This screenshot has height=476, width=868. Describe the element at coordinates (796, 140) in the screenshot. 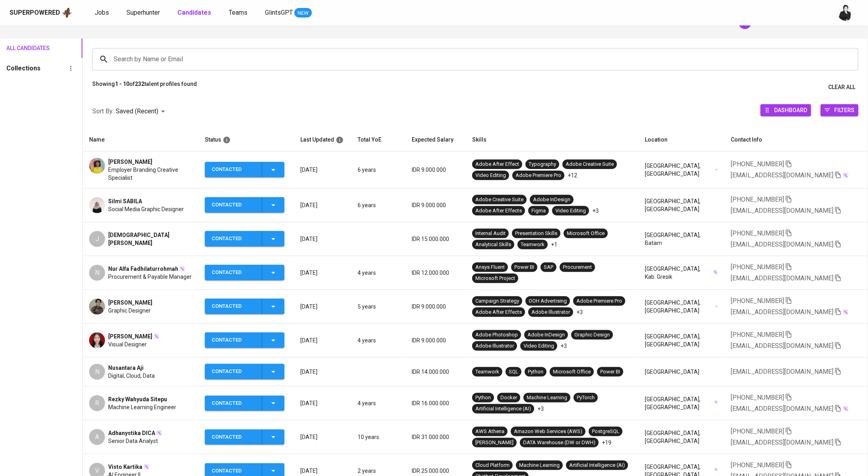

I see `th: Contact Info` at that location.